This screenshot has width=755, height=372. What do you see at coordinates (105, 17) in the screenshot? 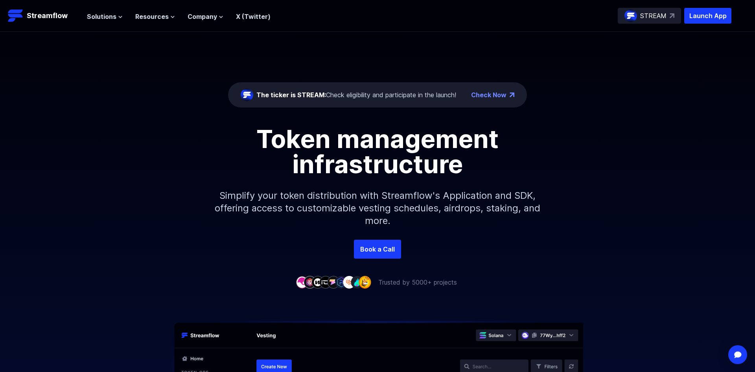
I see `button: Solutions` at bounding box center [105, 17].